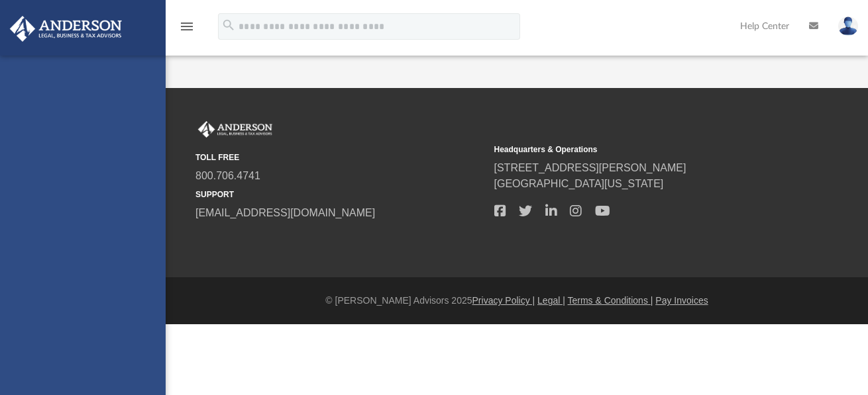 This screenshot has height=395, width=868. Describe the element at coordinates (340, 194) in the screenshot. I see `small: SUPPORT` at that location.